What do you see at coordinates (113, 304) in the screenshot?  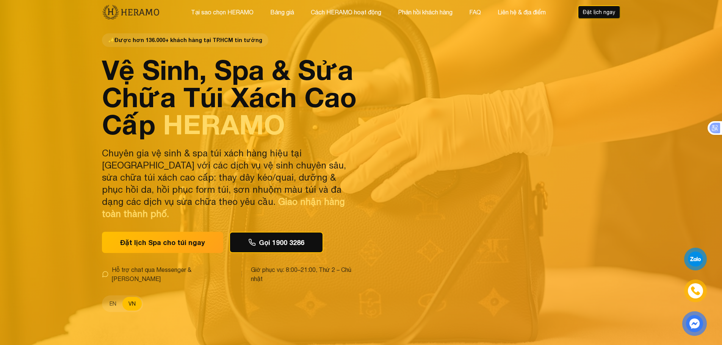 I see `button: EN` at bounding box center [113, 304].